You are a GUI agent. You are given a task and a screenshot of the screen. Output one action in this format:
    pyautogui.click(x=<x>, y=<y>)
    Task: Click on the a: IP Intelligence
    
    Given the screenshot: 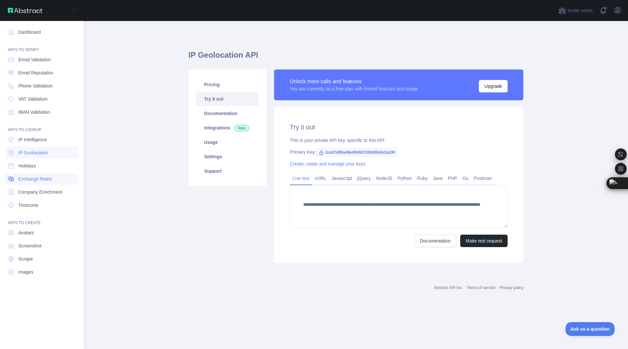 What is the action you would take?
    pyautogui.click(x=42, y=139)
    